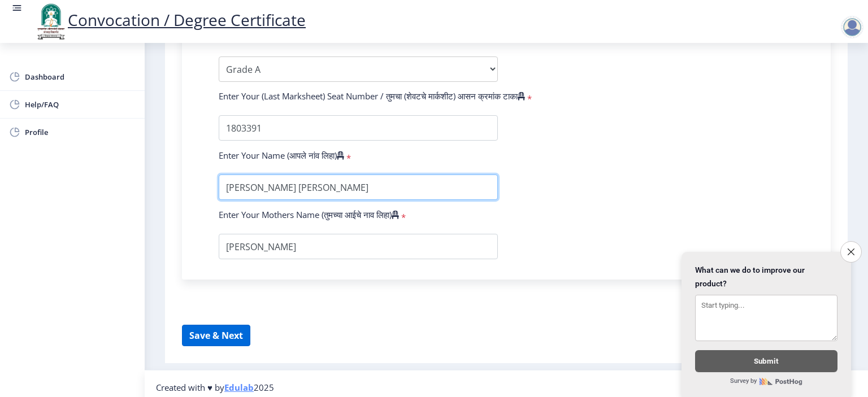 The height and width of the screenshot is (397, 868). Describe the element at coordinates (216, 336) in the screenshot. I see `button: Save & Next` at that location.